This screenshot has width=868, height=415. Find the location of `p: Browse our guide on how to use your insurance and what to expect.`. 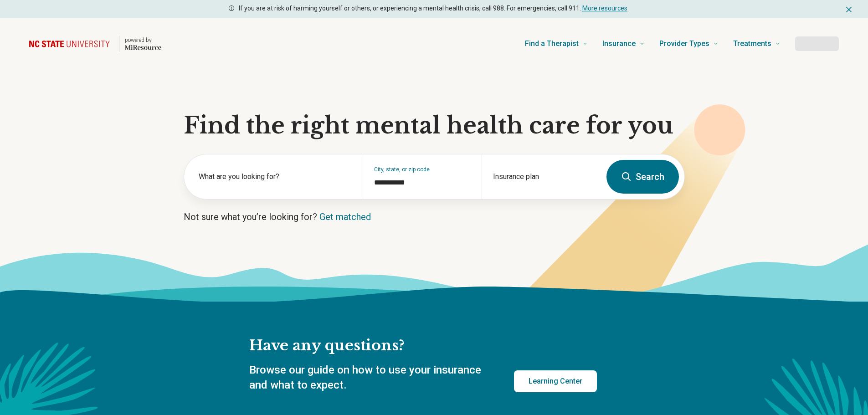

p: Browse our guide on how to use your insurance and what to expect. is located at coordinates (371, 378).